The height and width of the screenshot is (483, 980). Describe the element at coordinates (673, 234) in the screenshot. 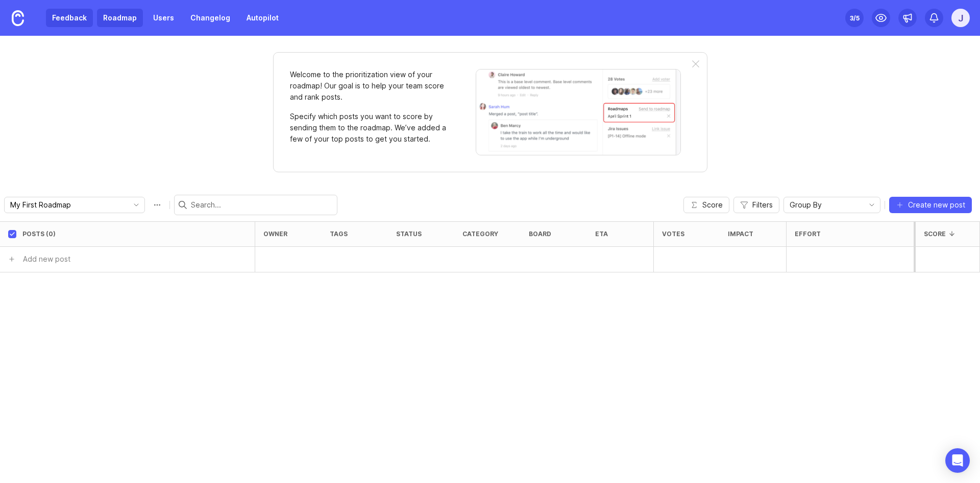

I see `div: Votes` at that location.